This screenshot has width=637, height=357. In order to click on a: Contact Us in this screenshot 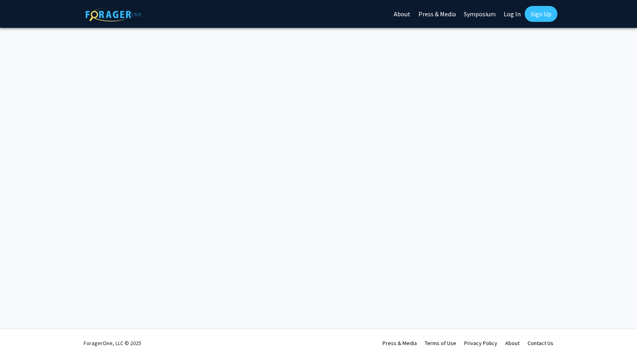, I will do `click(540, 343)`.